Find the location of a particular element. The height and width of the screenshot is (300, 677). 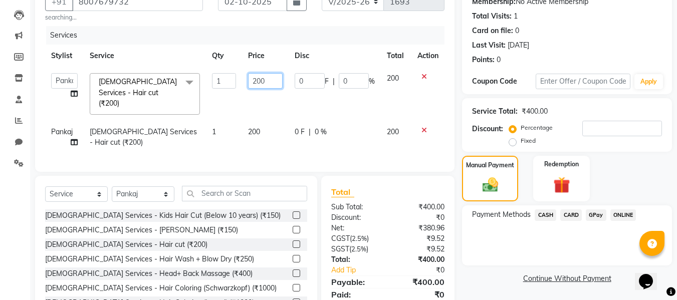

img: _gift.svg is located at coordinates (562, 185).